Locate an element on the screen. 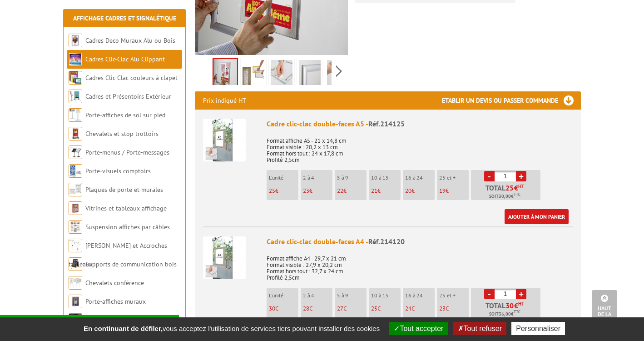 The width and height of the screenshot is (644, 341). span: vous acceptez l'utilisation de services tiers pouvant installer des cookies is located at coordinates (232, 328).